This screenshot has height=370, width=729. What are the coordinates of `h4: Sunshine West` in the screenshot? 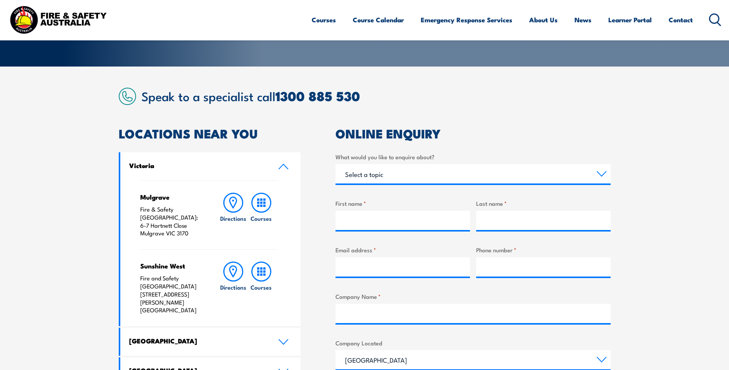 It's located at (172, 266).